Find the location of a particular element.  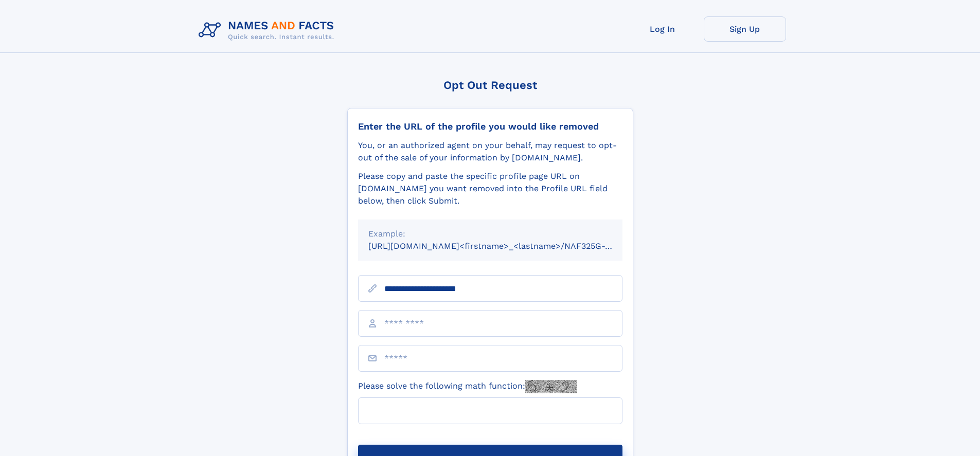

label: Please solve the following math function: is located at coordinates (467, 387).